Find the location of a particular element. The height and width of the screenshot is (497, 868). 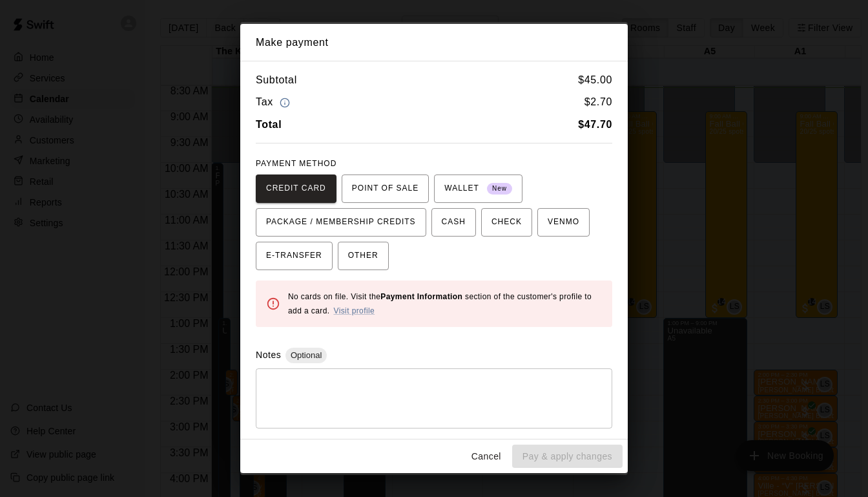

a: Visit profile is located at coordinates (354, 311).